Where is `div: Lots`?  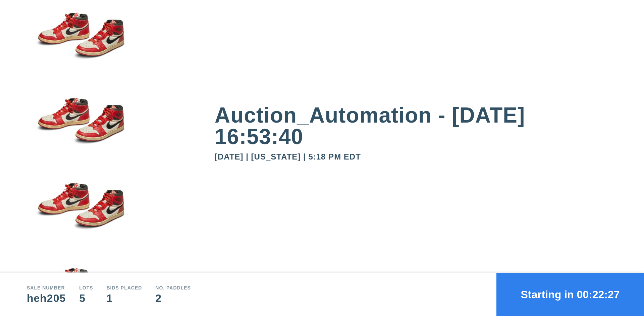
div: Lots is located at coordinates (86, 288).